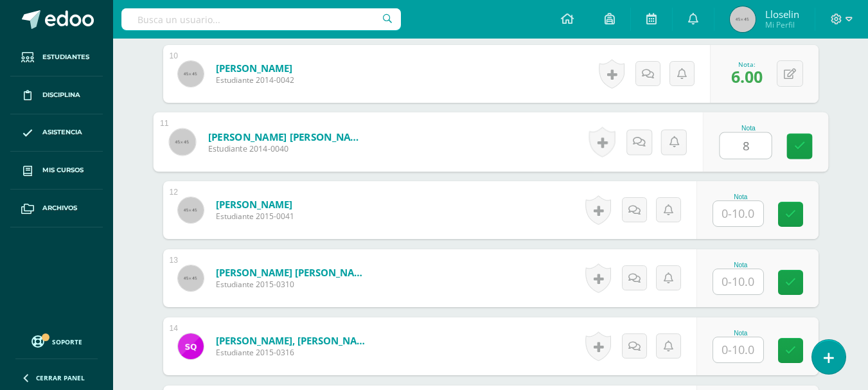 The width and height of the screenshot is (868, 390). I want to click on span: Disciplina, so click(61, 95).